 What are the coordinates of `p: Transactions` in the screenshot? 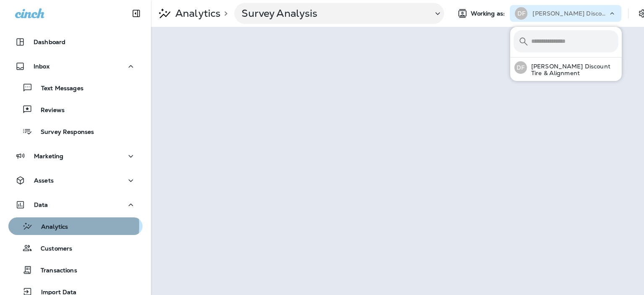 It's located at (55, 270).